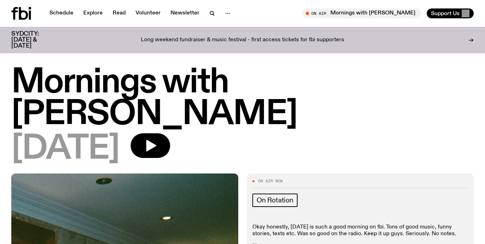  Describe the element at coordinates (275, 201) in the screenshot. I see `span: On Rotation` at that location.